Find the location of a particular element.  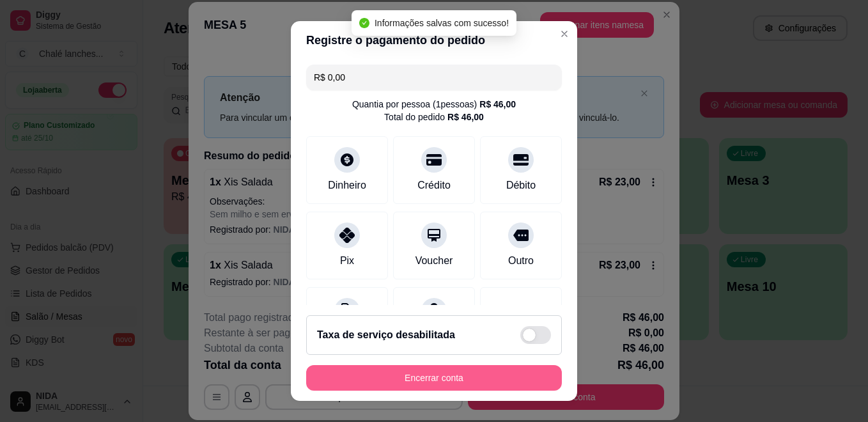

div: Total do pedido is located at coordinates (434, 117).